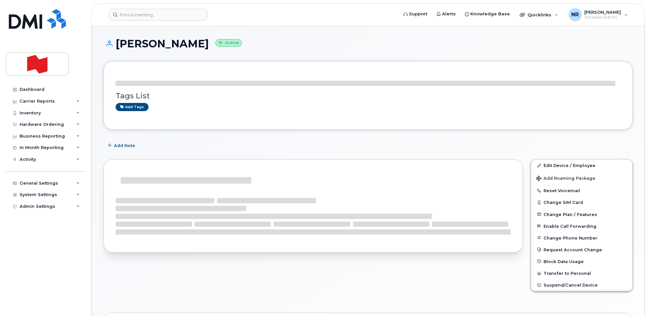 This screenshot has height=316, width=648. What do you see at coordinates (132, 107) in the screenshot?
I see `a: Add tags` at bounding box center [132, 107].